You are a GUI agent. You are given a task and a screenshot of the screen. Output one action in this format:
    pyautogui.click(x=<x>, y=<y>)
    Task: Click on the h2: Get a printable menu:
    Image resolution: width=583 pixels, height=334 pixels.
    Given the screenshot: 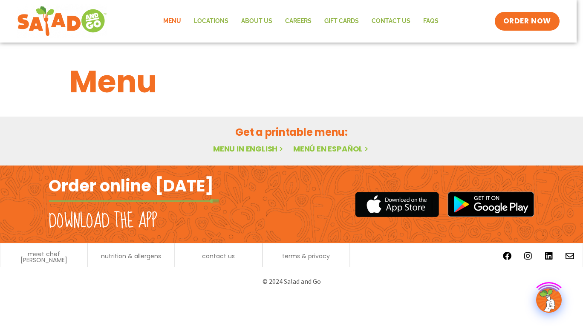 What is the action you would take?
    pyautogui.click(x=291, y=132)
    